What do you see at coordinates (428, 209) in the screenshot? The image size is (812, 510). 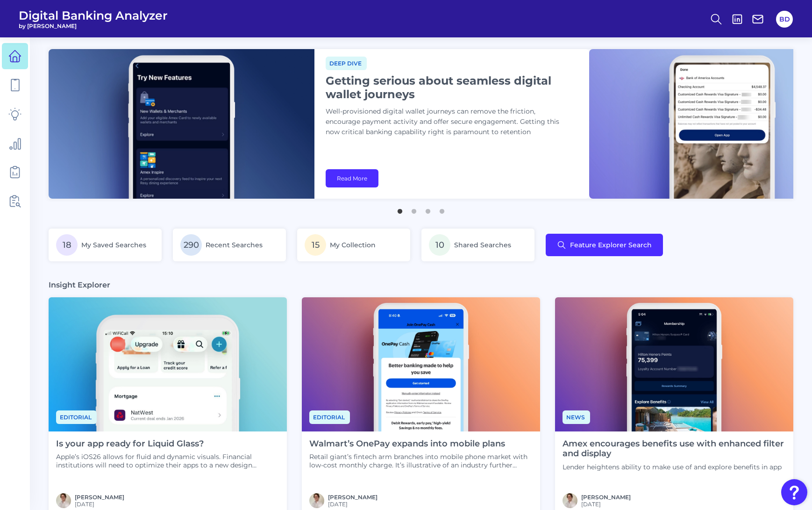 I see `button: 3` at bounding box center [428, 209].